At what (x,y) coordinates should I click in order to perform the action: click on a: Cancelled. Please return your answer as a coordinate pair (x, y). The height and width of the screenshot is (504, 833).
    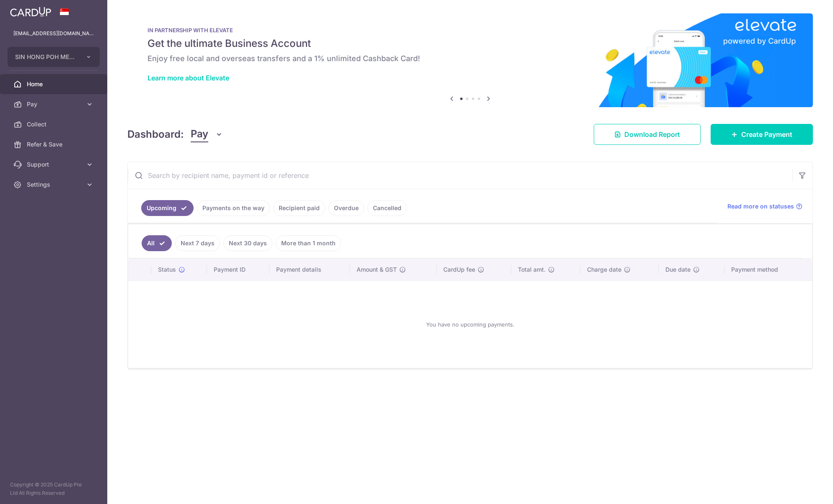
    Looking at the image, I should click on (387, 208).